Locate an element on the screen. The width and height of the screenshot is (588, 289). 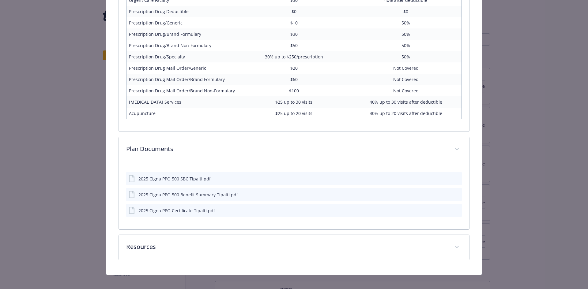
td: Prescription Drug/Specialty is located at coordinates (182, 57).